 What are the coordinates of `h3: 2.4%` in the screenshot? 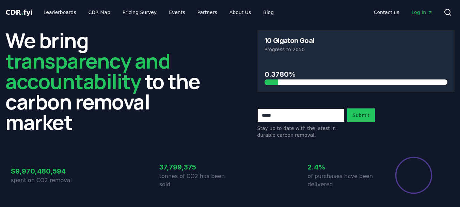 It's located at (343, 167).